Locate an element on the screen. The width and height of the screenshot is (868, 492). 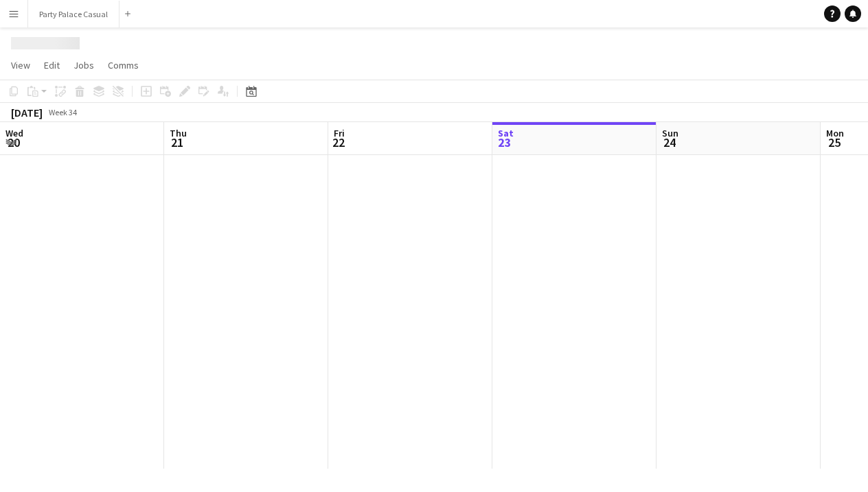
span: Comms is located at coordinates (123, 66).